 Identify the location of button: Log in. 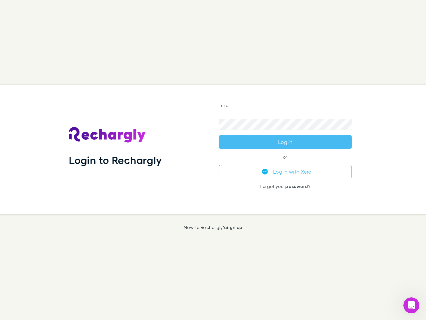
(285, 142).